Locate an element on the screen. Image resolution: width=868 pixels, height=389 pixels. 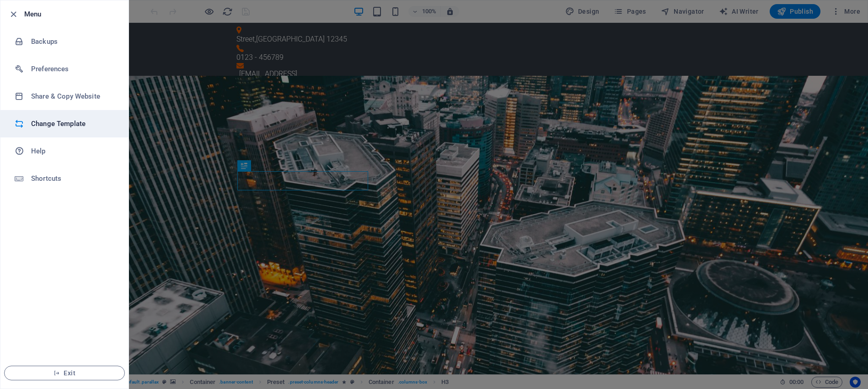
h6: Backups is located at coordinates (73, 41).